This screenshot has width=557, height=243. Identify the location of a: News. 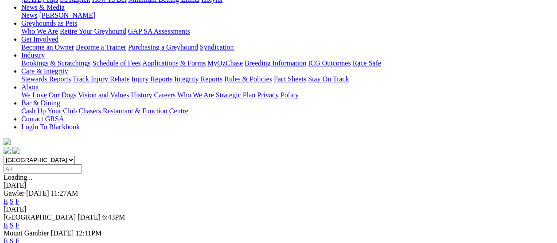
(29, 15).